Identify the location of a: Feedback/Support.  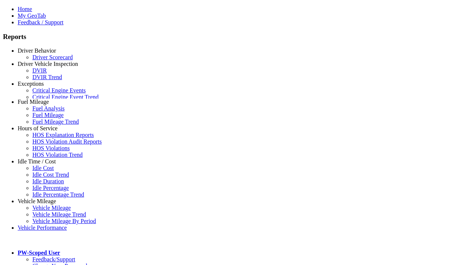
(54, 259).